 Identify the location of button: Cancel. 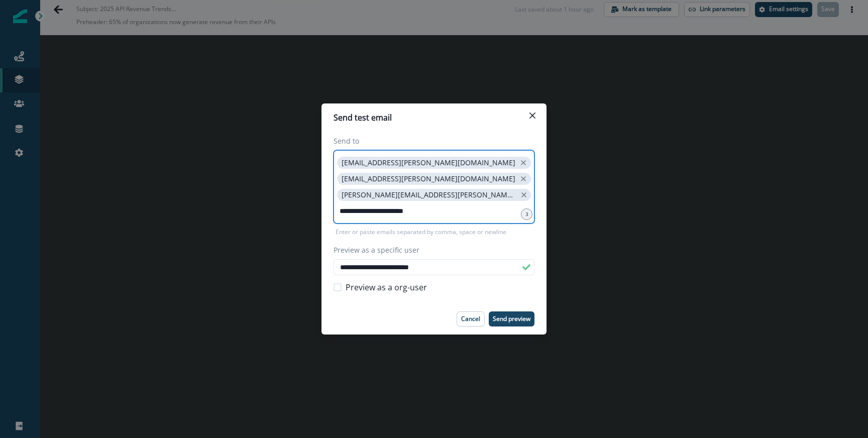
(471, 319).